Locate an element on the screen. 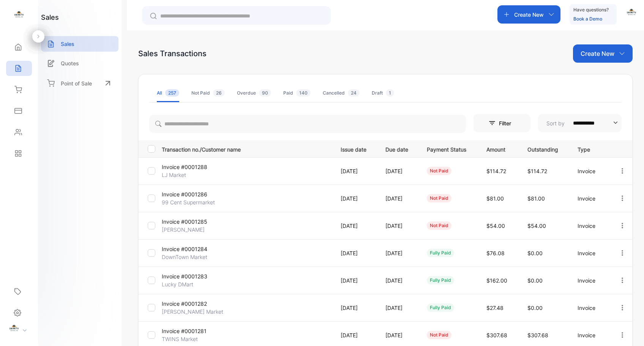 This screenshot has width=644, height=346. p: 99 Cent Supermarket is located at coordinates (190, 202).